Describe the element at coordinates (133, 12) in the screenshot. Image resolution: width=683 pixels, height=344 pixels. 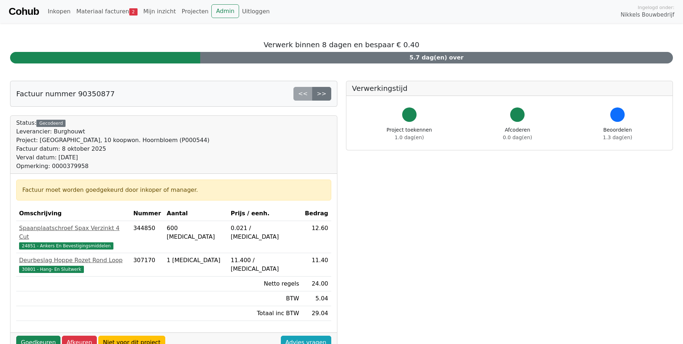
I see `span: 2` at that location.